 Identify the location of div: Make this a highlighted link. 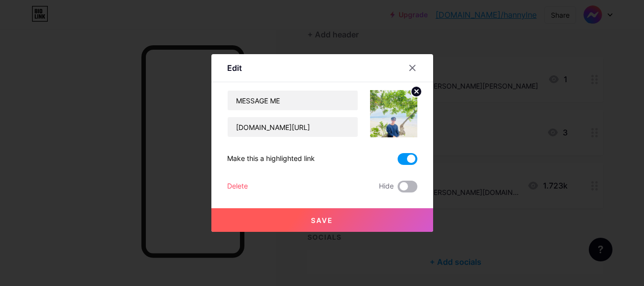
(271, 159).